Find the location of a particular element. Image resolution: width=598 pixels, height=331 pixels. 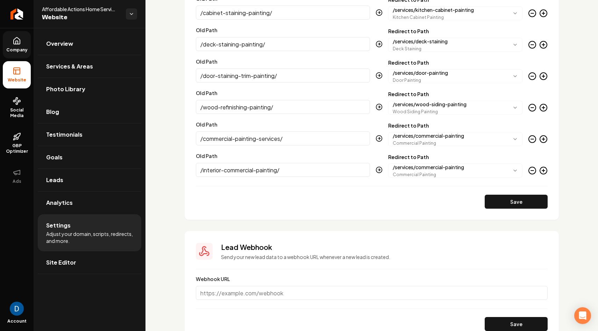

span: Blog is located at coordinates (52, 112).